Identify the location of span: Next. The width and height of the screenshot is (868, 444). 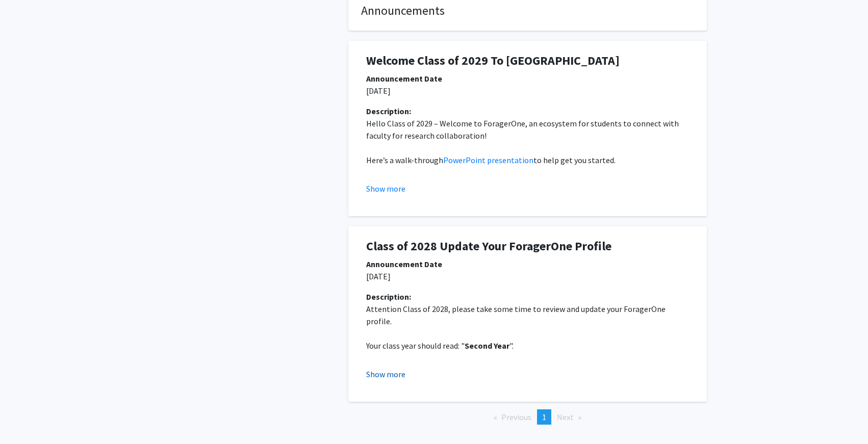
(565, 417).